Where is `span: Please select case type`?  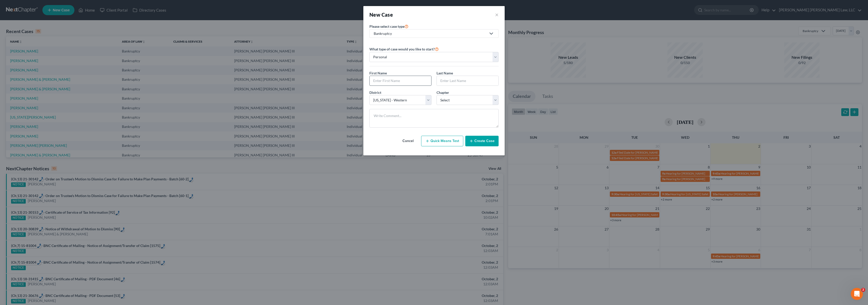 span: Please select case type is located at coordinates (386, 26).